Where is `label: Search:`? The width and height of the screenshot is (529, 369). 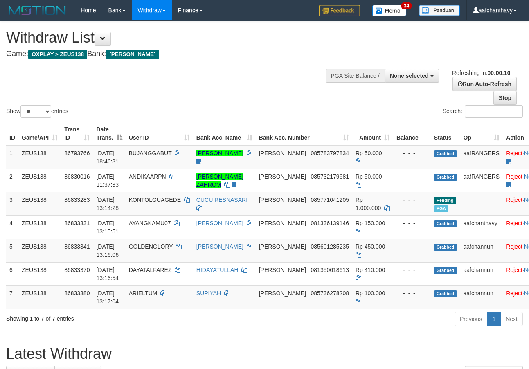 label: Search: is located at coordinates (483, 111).